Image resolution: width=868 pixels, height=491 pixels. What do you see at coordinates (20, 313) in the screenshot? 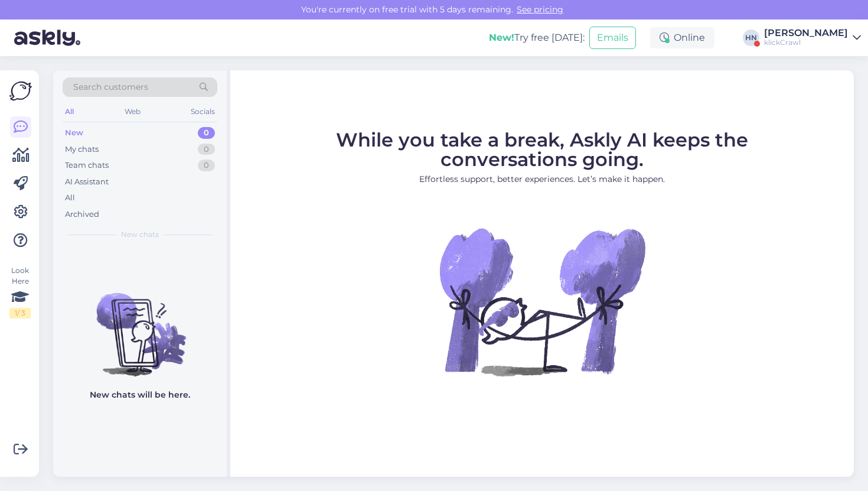
I see `div: 1 / 3` at bounding box center [20, 313].